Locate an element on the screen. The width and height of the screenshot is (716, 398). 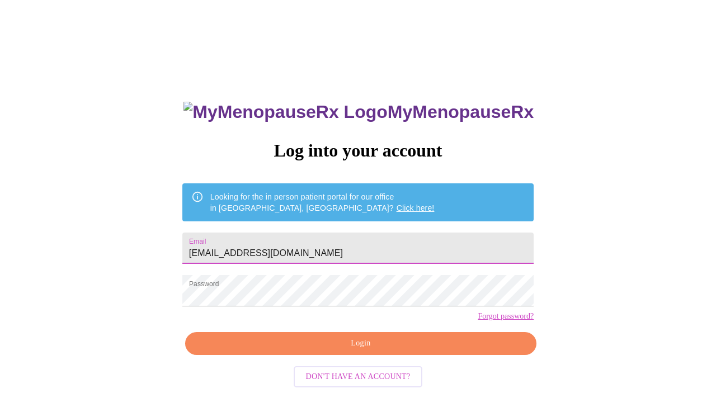
h3: MyMenopauseRx is located at coordinates (358, 112).